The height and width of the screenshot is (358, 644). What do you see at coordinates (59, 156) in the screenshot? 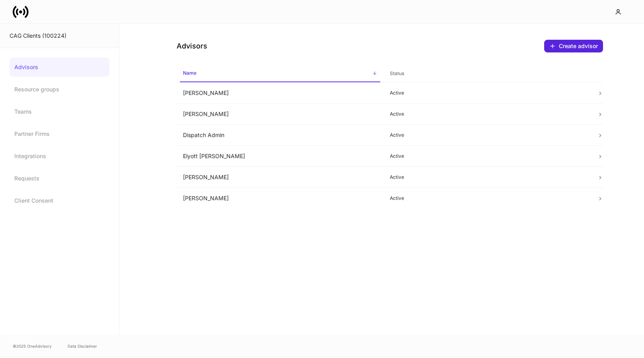
I see `a: Integrations` at bounding box center [59, 156].